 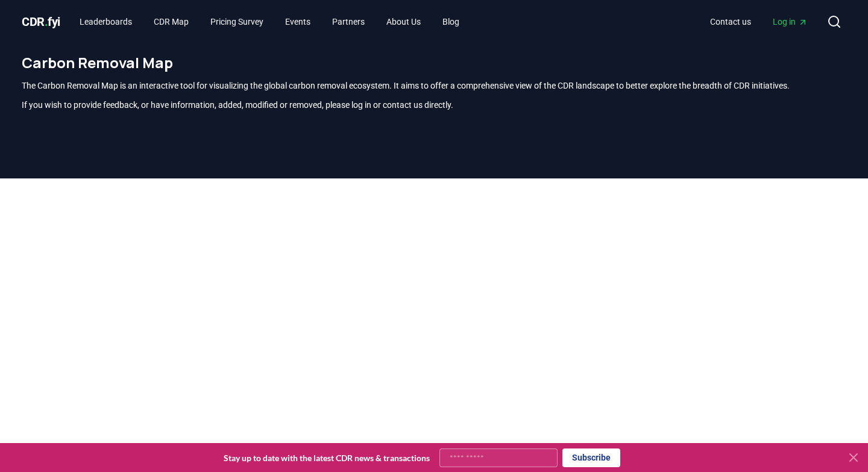 I want to click on p: If you wish to provide feedback, or have information, added, modified or removed, please log in o..., so click(x=434, y=105).